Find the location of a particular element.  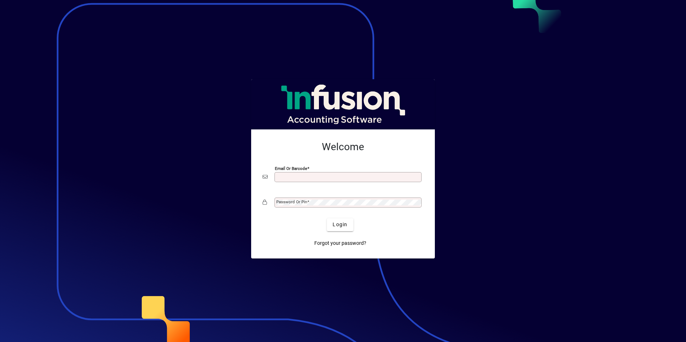

mat-label: Email or Barcode is located at coordinates (291, 168).